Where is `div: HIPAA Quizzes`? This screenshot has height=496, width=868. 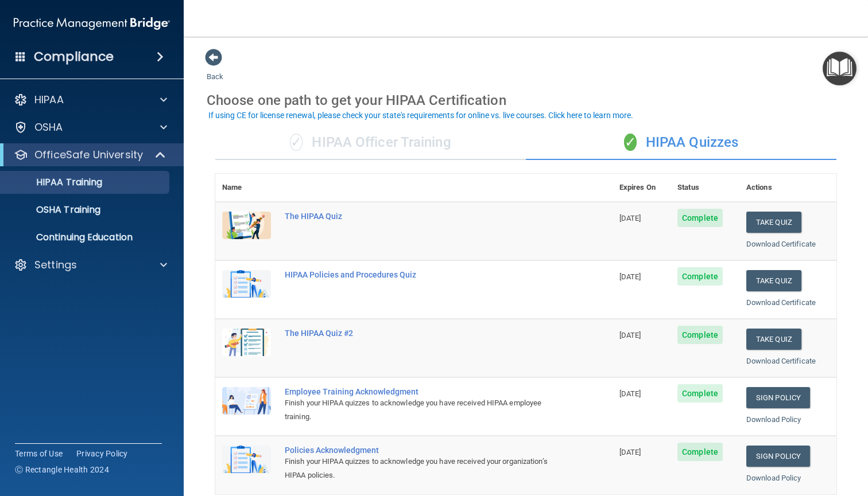 div: HIPAA Quizzes is located at coordinates (681, 143).